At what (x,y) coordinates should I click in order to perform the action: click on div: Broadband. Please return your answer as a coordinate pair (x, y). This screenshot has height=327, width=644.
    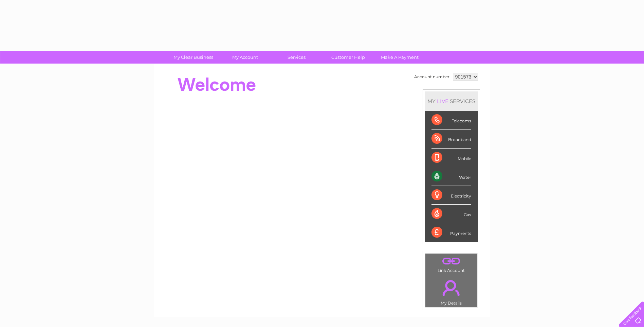
    Looking at the image, I should click on (451, 139).